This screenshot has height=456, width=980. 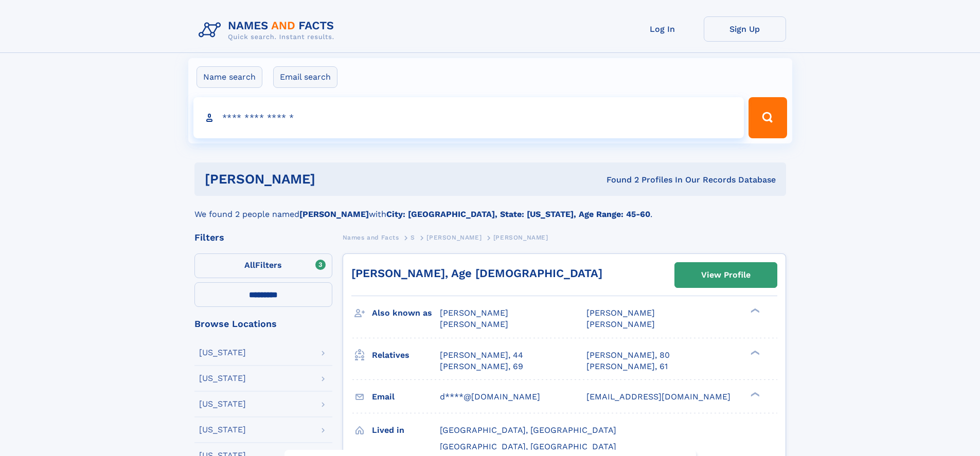 I want to click on a: Log In, so click(x=662, y=28).